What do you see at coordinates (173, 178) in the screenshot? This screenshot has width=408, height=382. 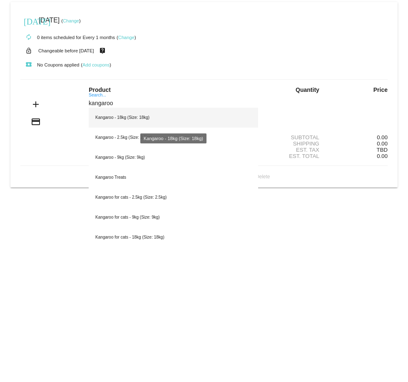 I see `div: Kangaroo Treats` at bounding box center [173, 178].